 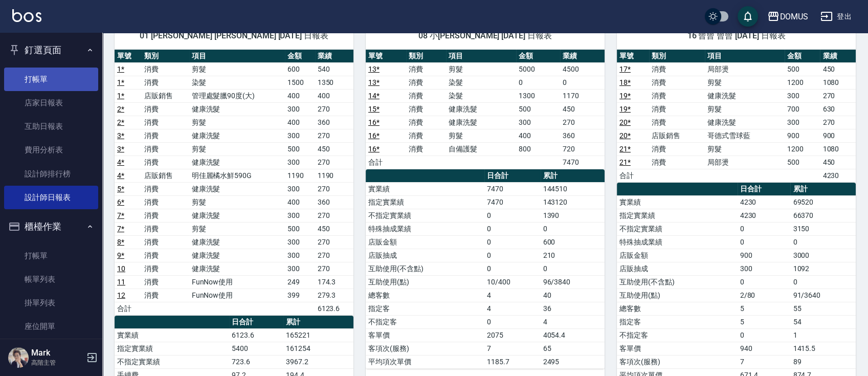 What do you see at coordinates (237, 82) in the screenshot?
I see `td: 染髮` at bounding box center [237, 82].